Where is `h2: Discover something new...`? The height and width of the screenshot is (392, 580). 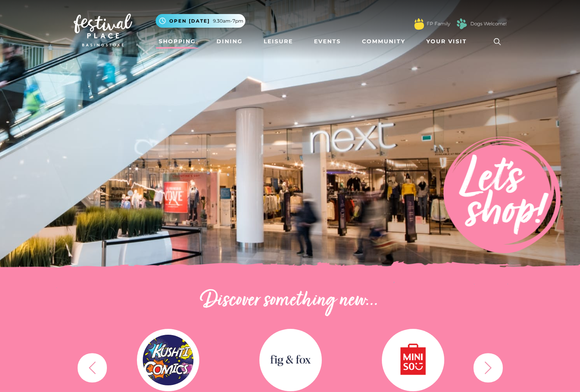
h2: Discover something new... is located at coordinates (290, 301).